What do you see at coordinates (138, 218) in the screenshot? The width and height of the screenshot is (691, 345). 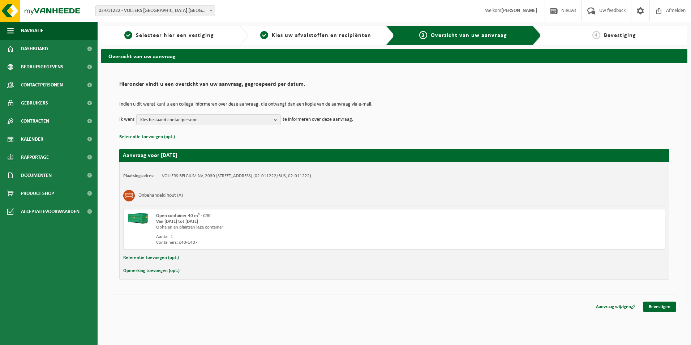 I see `img: HK-XC-40-GN-00.png` at bounding box center [138, 218].